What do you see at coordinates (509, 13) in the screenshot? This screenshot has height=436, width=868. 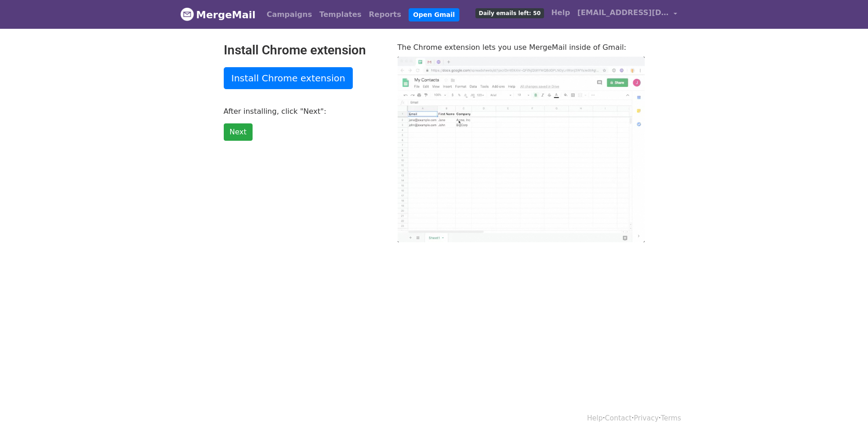 I see `a: Daily emails left: 50` at bounding box center [509, 13].